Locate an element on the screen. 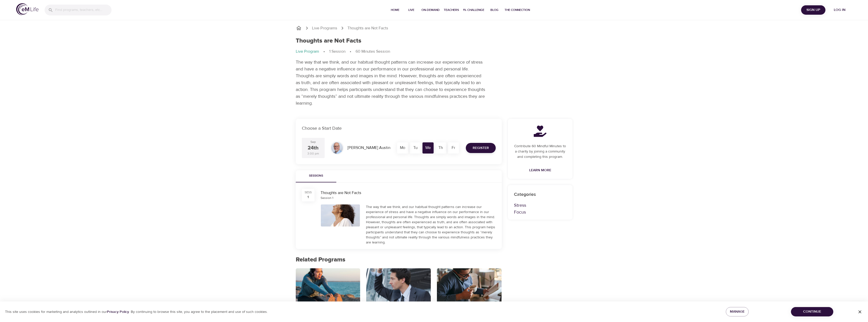 The height and width of the screenshot is (322, 868). button: Log in is located at coordinates (839, 10).